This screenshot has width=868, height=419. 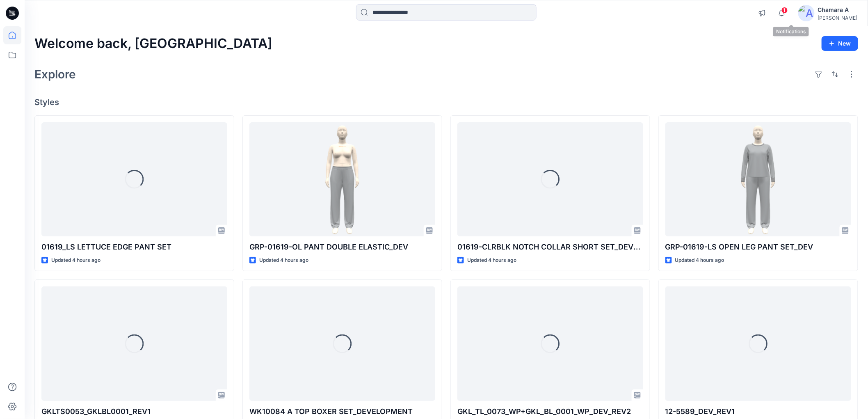 What do you see at coordinates (134, 412) in the screenshot?
I see `p: GKLTS0053_GKLBL0001_REV1` at bounding box center [134, 412].